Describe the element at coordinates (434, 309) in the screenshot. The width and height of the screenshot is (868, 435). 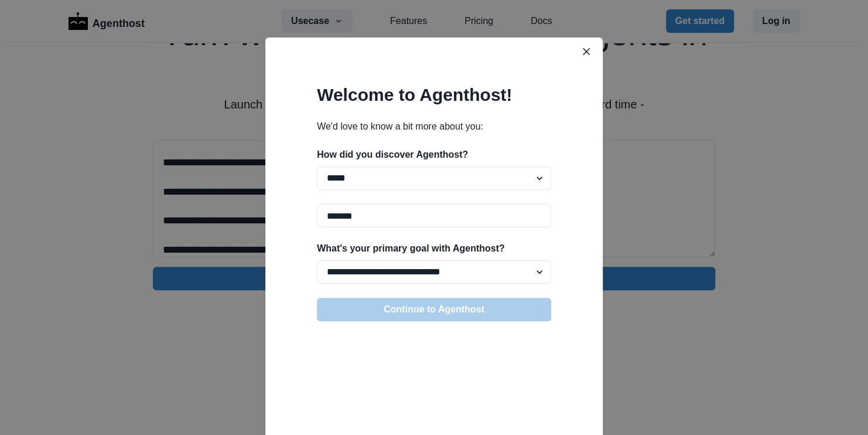
I see `button: Continue to Agenthost` at that location.